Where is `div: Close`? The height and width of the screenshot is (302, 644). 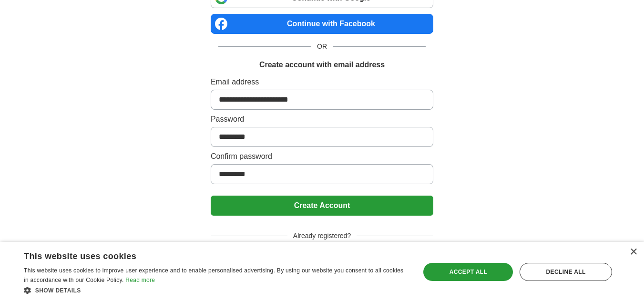
div: Close is located at coordinates (632, 252).